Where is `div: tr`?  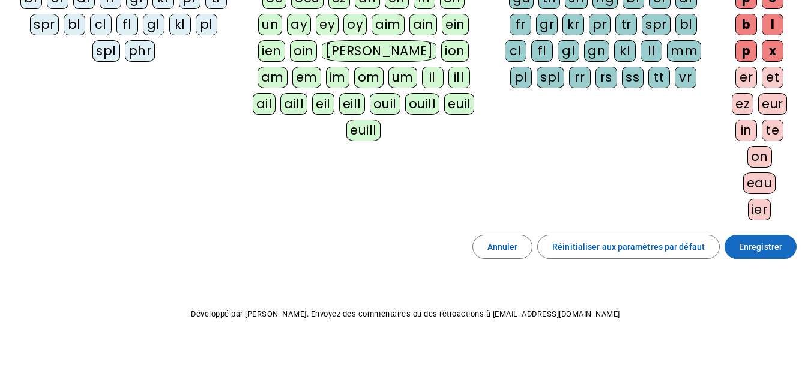
div: tr is located at coordinates (626, 25).